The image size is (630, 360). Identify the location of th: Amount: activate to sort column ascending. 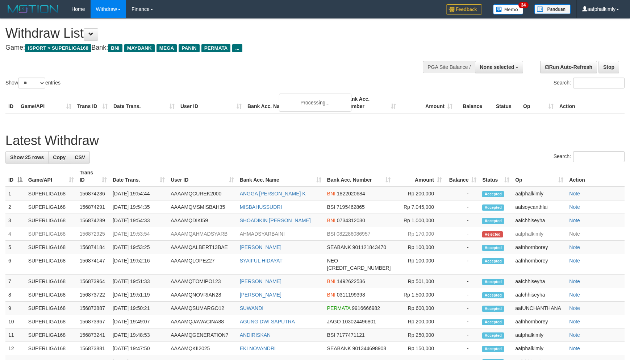
(419, 176).